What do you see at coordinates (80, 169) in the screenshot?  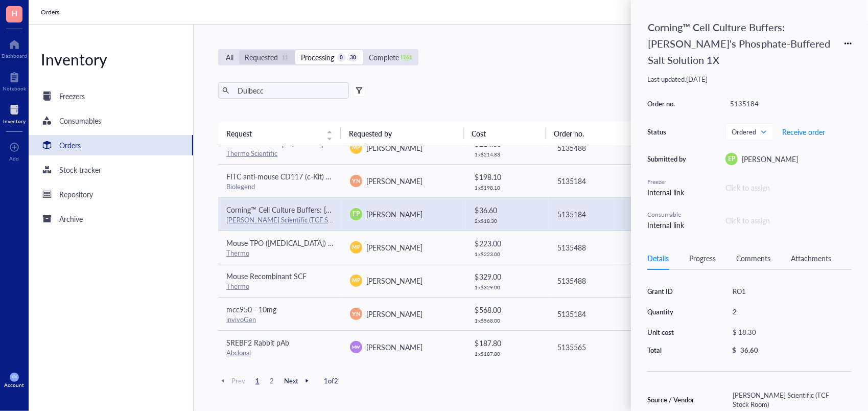 I see `div: Stock tracker` at bounding box center [80, 169].